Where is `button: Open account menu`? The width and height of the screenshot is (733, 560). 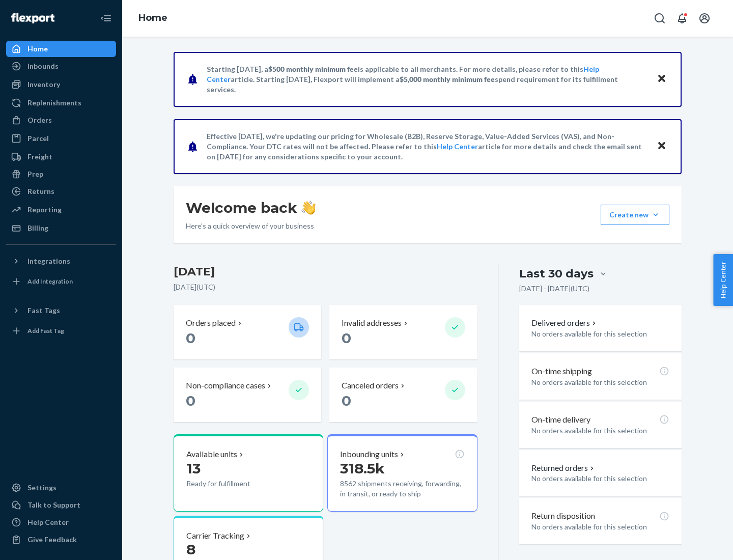
button: Open account menu is located at coordinates (704, 19).